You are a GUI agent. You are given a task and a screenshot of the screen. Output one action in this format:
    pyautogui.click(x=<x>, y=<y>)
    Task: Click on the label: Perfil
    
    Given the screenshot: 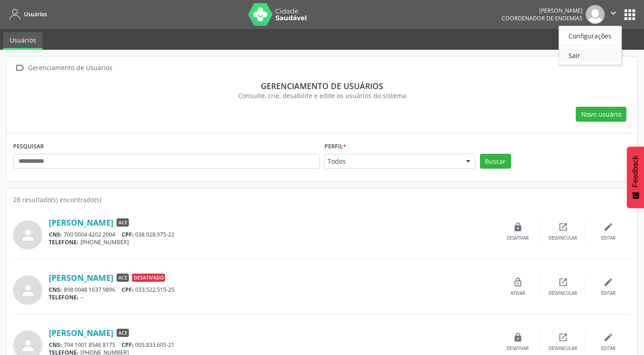 What is the action you would take?
    pyautogui.click(x=335, y=147)
    